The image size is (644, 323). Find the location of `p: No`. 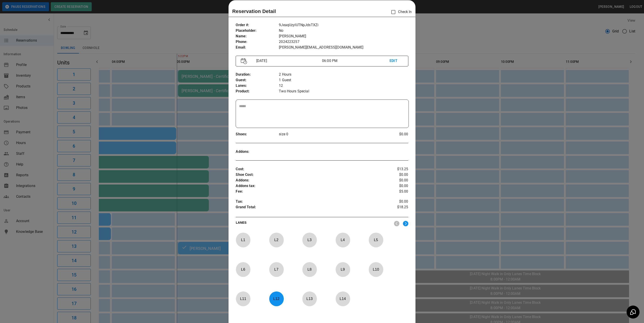

p: No is located at coordinates (344, 31).